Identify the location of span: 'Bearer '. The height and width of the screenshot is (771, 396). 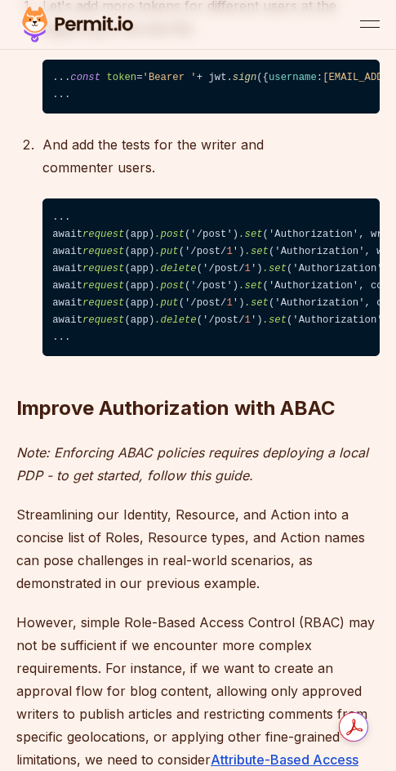
(170, 78).